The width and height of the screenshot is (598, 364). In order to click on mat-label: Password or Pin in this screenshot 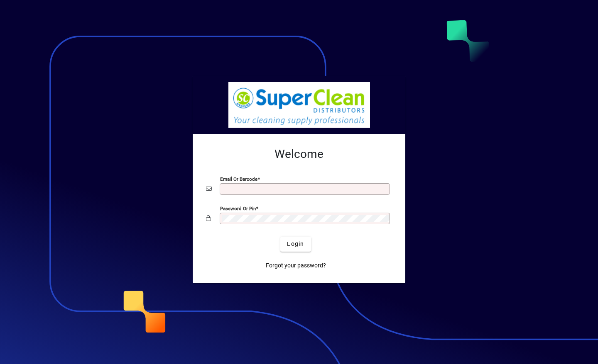, I will do `click(238, 208)`.